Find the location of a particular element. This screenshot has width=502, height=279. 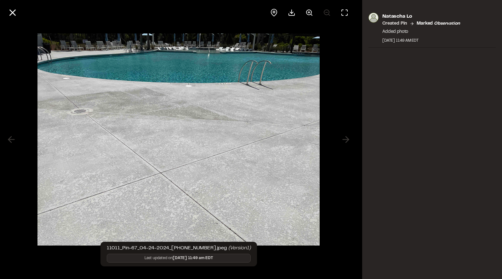

img: photo is located at coordinates (374, 18).